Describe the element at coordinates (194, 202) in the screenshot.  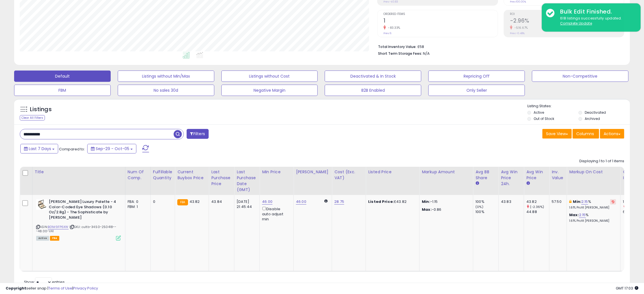
I see `span: 43.82` at that location.